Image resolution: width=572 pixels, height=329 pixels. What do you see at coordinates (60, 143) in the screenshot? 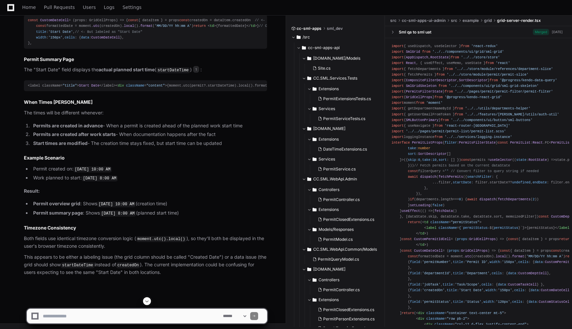
I see `strong: Start times are modified` at bounding box center [60, 143].